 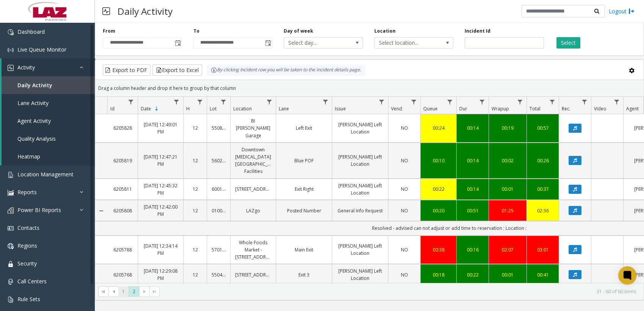 What do you see at coordinates (39, 209) in the screenshot?
I see `span: Power BI Reports` at bounding box center [39, 209].